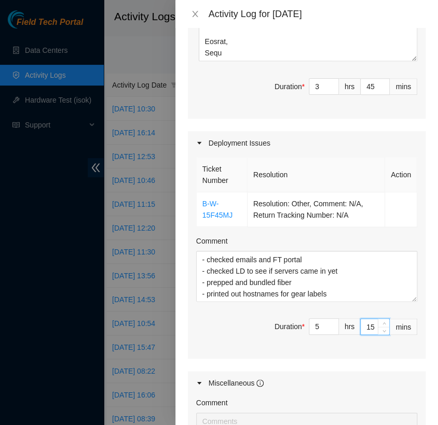  I want to click on th: Ticket Number, so click(222, 175).